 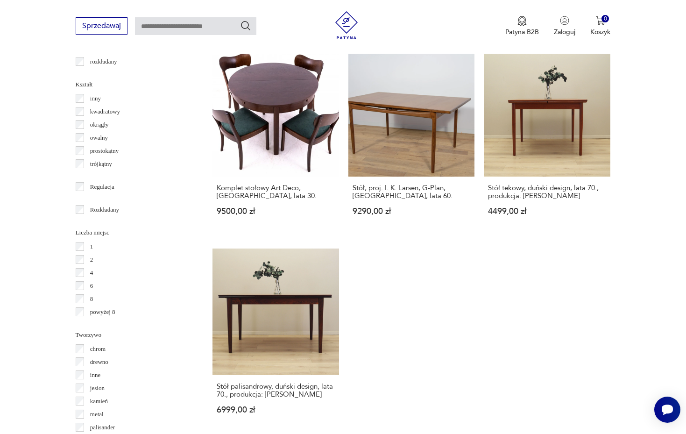 What do you see at coordinates (92, 260) in the screenshot?
I see `p: 2` at bounding box center [92, 260].